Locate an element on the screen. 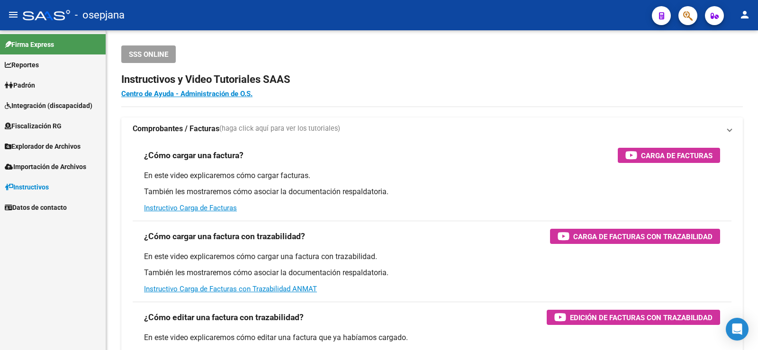  span: Integración (discapacidad) is located at coordinates (48, 106).